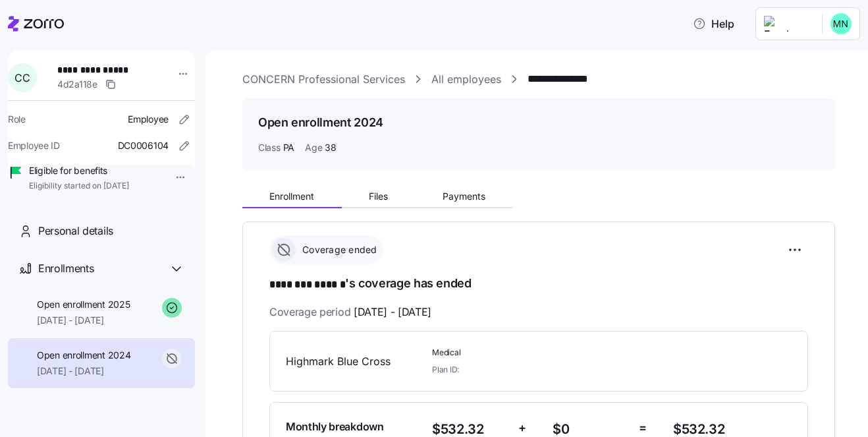 The width and height of the screenshot is (868, 437). I want to click on span: 38, so click(330, 148).